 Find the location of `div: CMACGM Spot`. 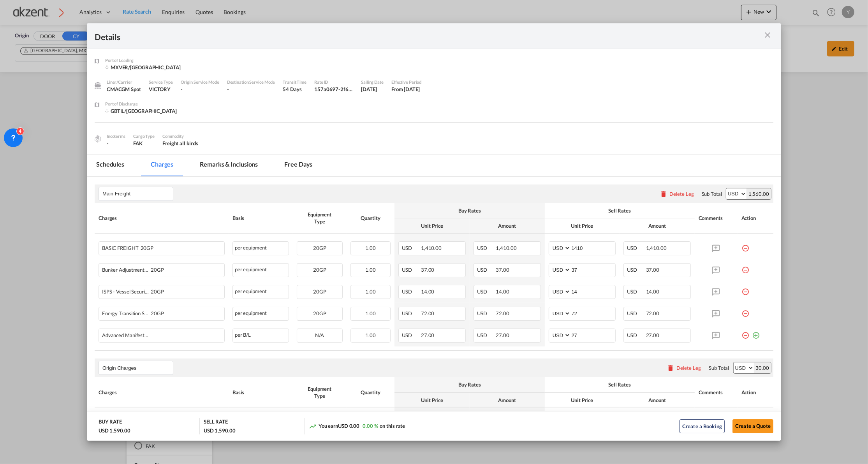

div: CMACGM Spot is located at coordinates (124, 89).